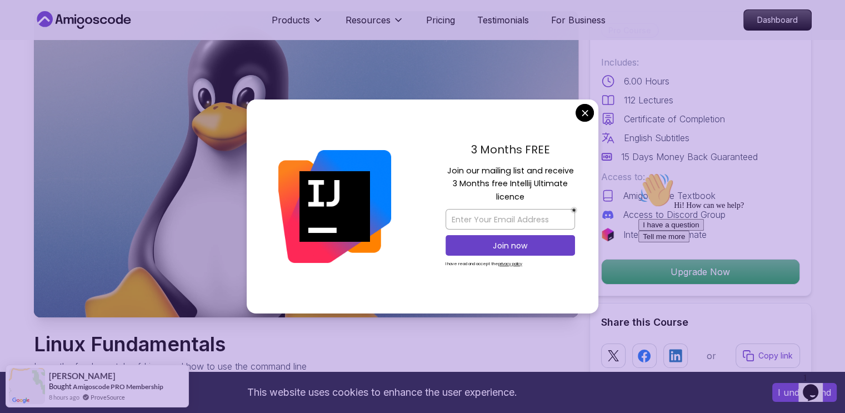 The height and width of the screenshot is (413, 845). I want to click on p: Pricing, so click(441, 20).